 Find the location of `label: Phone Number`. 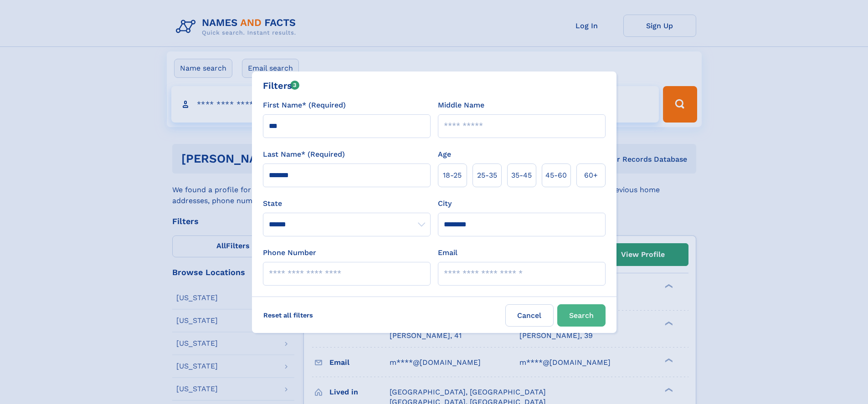

label: Phone Number is located at coordinates (289, 253).